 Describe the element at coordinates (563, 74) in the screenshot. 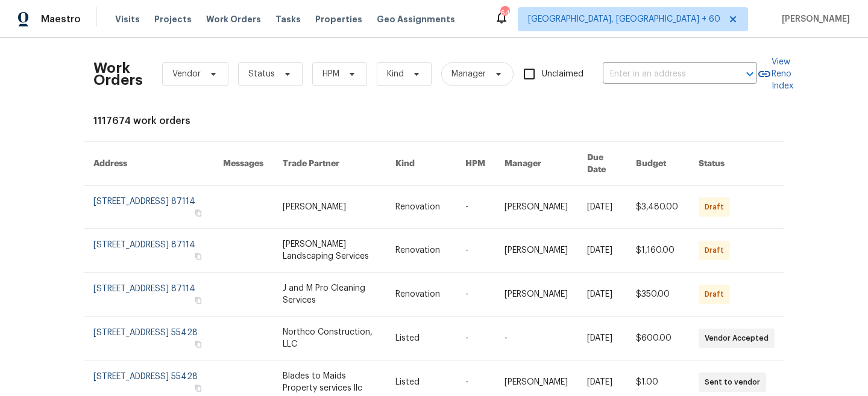

I see `span: Unclaimed` at that location.